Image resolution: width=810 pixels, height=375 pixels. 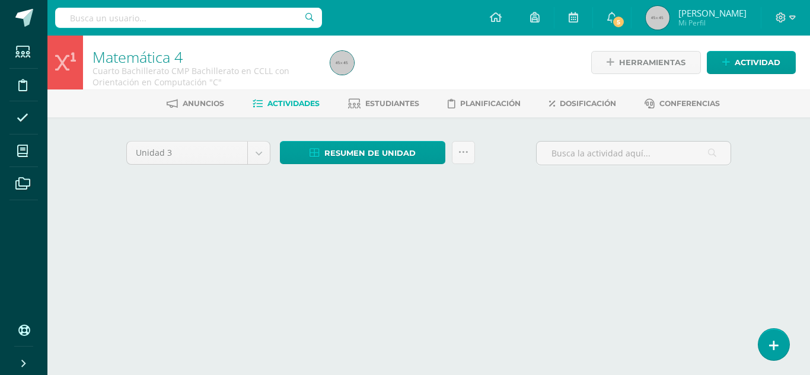 I want to click on a: Unidad 3, so click(x=198, y=153).